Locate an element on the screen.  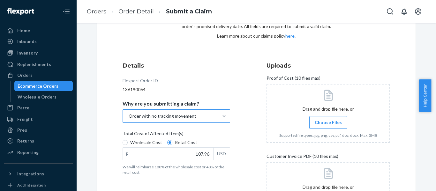
button: Integrations is located at coordinates (38, 174).